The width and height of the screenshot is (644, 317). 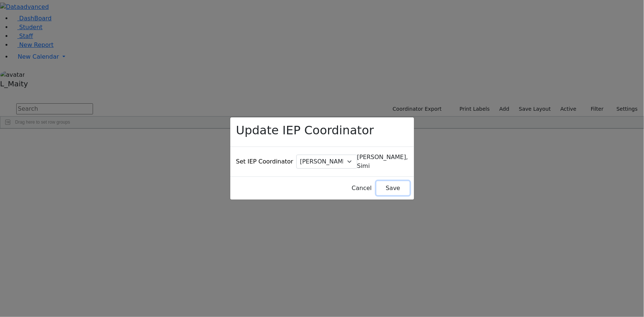 What do you see at coordinates (383, 161) in the screenshot?
I see `span: Neuman, Simi` at bounding box center [383, 161].